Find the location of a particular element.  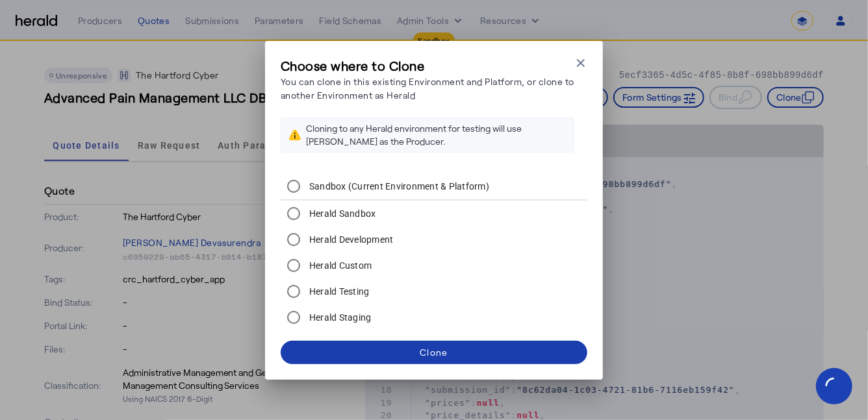

label: Herald Sandbox is located at coordinates (341, 214).